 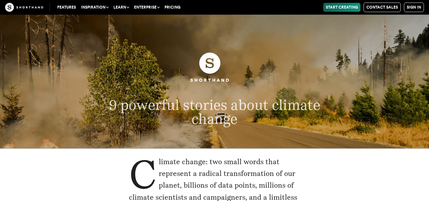 I want to click on a: Sign in, so click(x=414, y=7).